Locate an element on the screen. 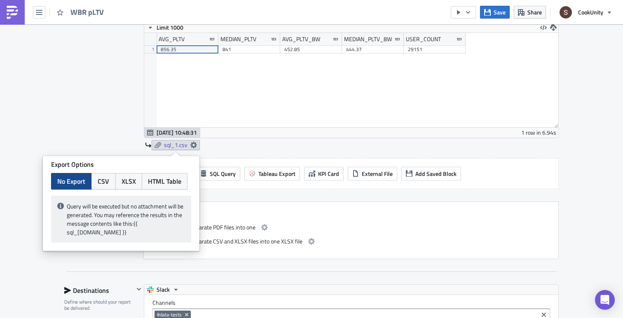 The width and height of the screenshot is (623, 318). span: XLSX is located at coordinates (129, 181).